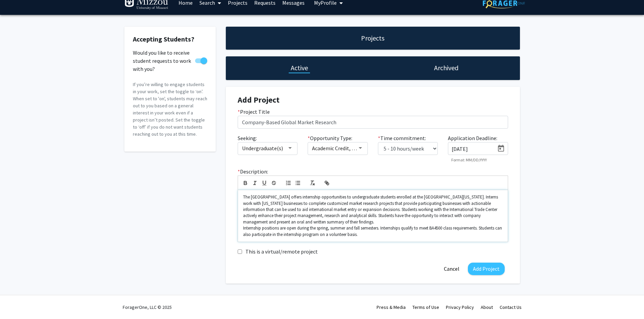 This screenshot has width=644, height=319. Describe the element at coordinates (501, 149) in the screenshot. I see `button: Open calendar` at that location.